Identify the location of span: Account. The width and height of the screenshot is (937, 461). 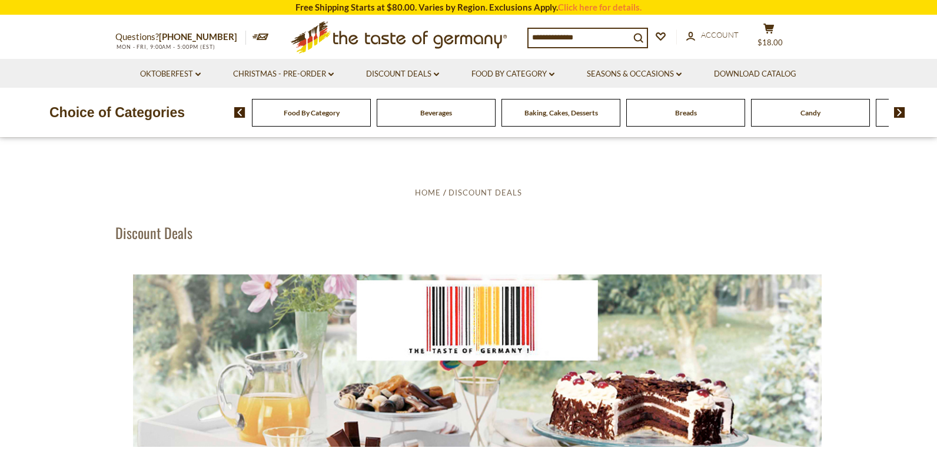
(720, 35).